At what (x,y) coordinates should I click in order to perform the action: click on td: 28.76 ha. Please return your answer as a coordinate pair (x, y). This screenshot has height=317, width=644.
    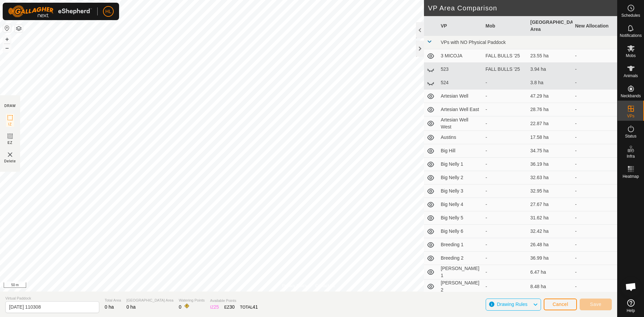
    Looking at the image, I should click on (550, 110).